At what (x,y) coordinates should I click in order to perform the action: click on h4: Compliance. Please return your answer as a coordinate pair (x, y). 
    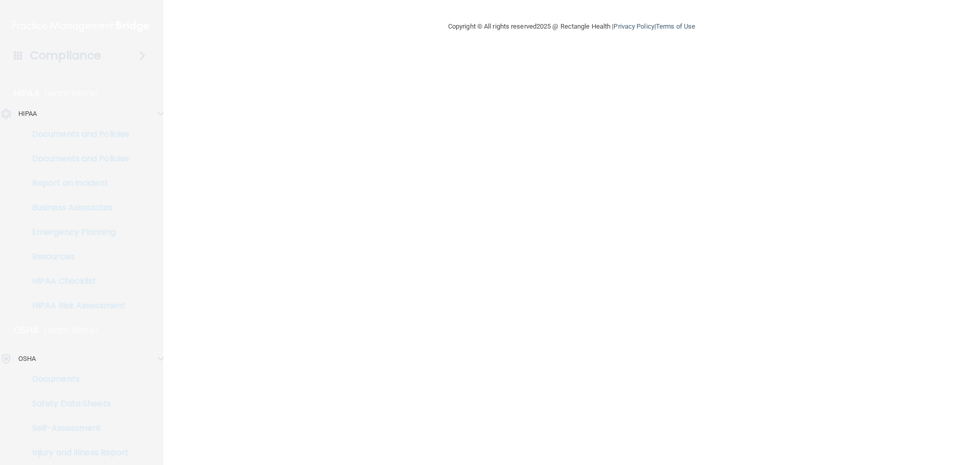
    Looking at the image, I should click on (65, 56).